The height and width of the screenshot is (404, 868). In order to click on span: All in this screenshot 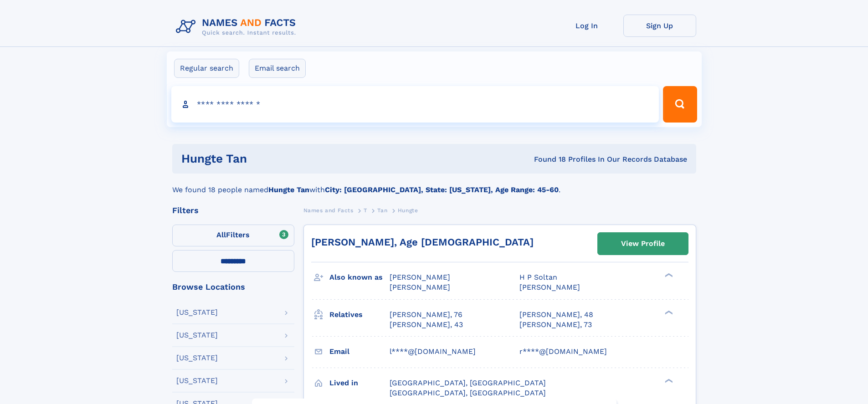, I will do `click(221, 235)`.